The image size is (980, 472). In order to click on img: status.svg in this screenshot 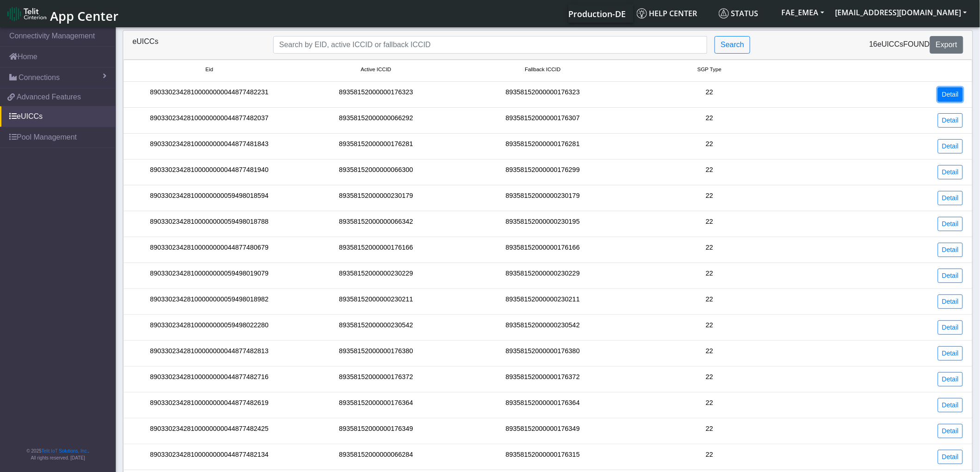, I will do `click(723, 13)`.